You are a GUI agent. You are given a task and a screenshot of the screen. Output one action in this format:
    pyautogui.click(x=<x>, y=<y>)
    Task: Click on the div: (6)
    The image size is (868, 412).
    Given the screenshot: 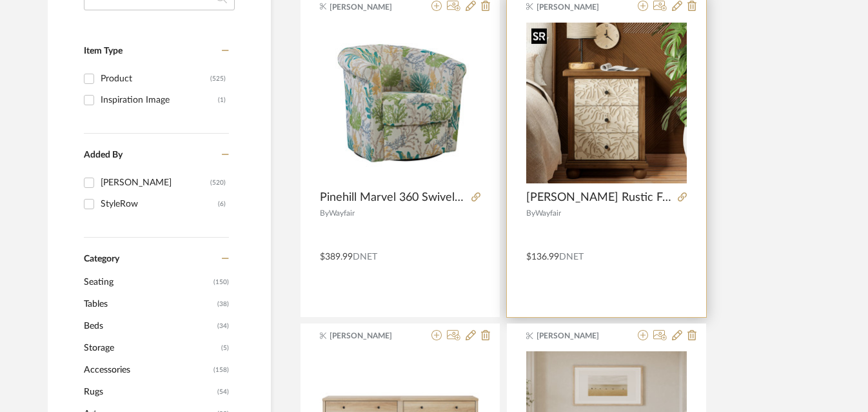 What is the action you would take?
    pyautogui.click(x=222, y=204)
    